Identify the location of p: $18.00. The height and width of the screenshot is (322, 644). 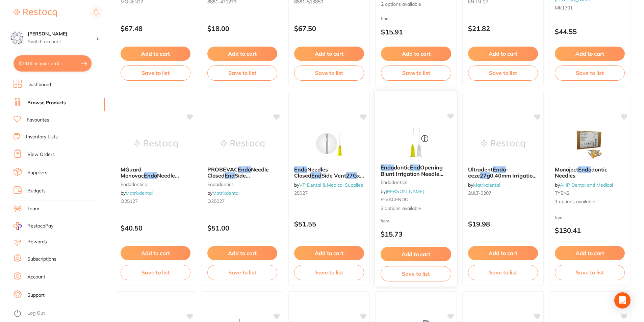
(242, 28).